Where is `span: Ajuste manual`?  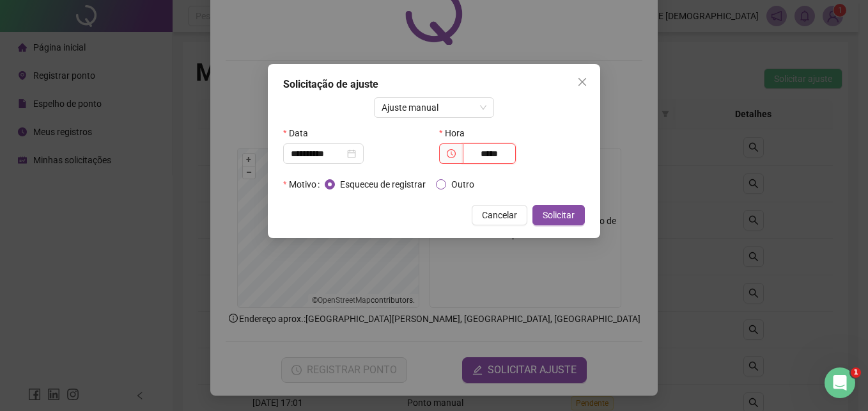 span: Ajuste manual is located at coordinates (434, 107).